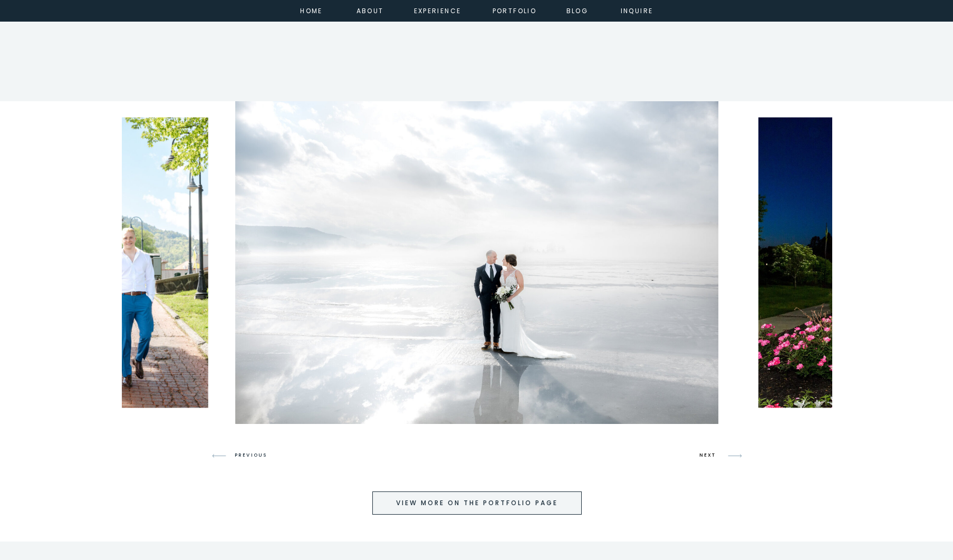 This screenshot has height=560, width=953. Describe the element at coordinates (514, 10) in the screenshot. I see `a: portfolio` at that location.